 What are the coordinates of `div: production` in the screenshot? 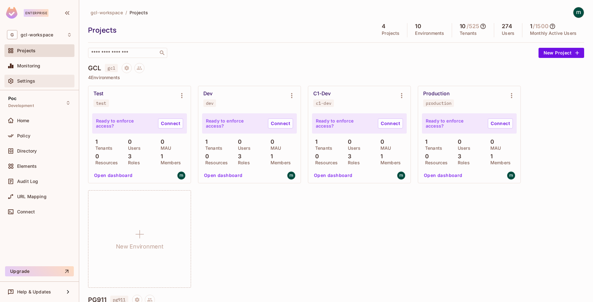 It's located at (438, 103).